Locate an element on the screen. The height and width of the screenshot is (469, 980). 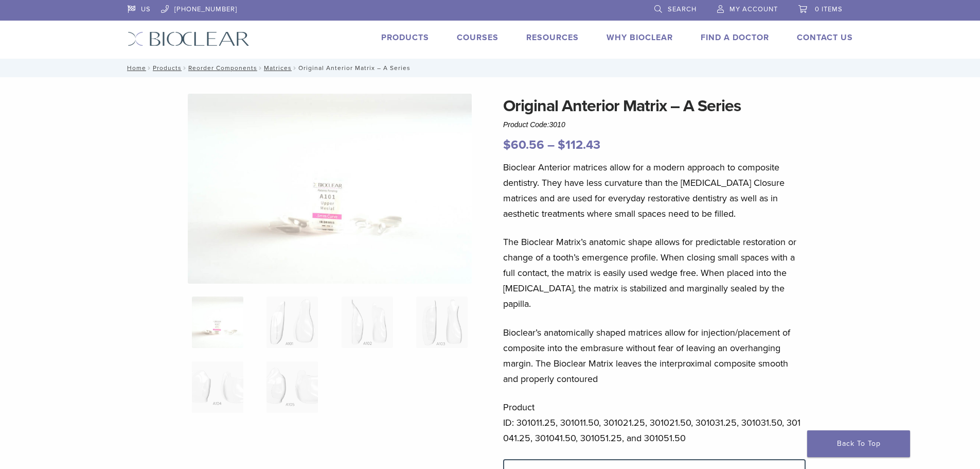
a: Matrices is located at coordinates (278, 68).